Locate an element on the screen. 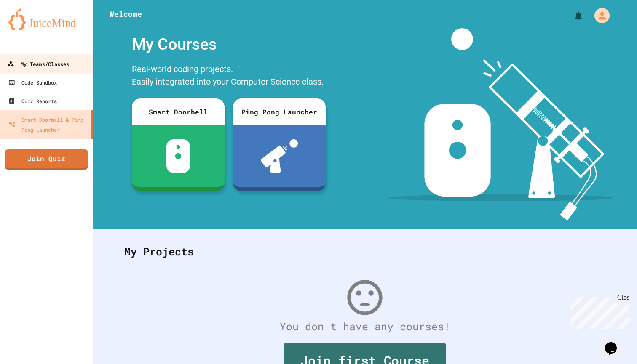 The height and width of the screenshot is (364, 637). img: ppl-with-ball.png is located at coordinates (279, 156).